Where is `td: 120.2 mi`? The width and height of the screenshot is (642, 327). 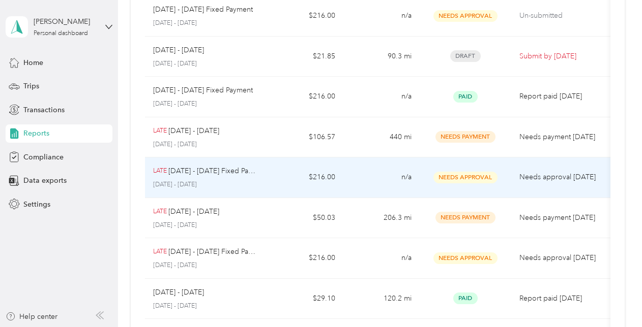 td: 120.2 mi is located at coordinates (381, 299).